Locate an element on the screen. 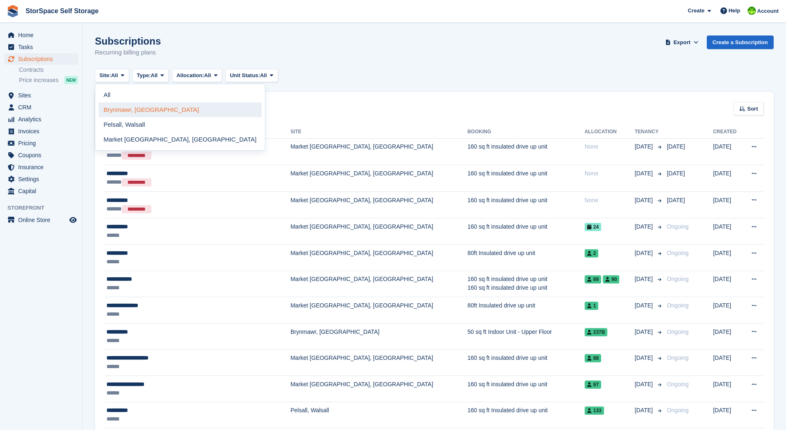 This screenshot has height=430, width=786. th: Allocation is located at coordinates (610, 132).